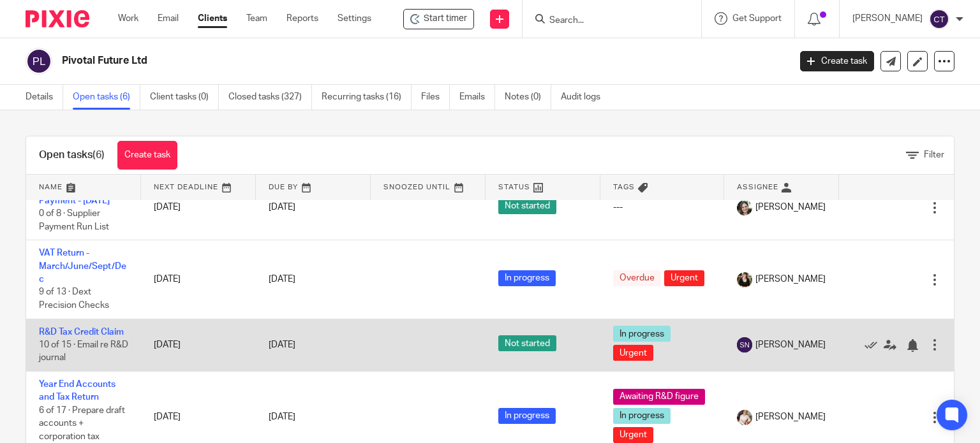  What do you see at coordinates (185, 97) in the screenshot?
I see `a: Client tasks (0)` at bounding box center [185, 97].